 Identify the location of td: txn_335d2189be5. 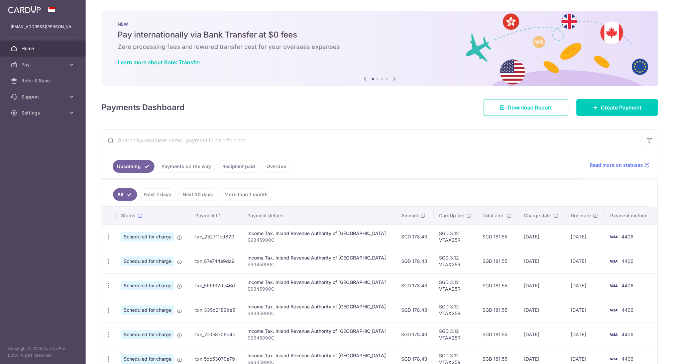
(216, 309).